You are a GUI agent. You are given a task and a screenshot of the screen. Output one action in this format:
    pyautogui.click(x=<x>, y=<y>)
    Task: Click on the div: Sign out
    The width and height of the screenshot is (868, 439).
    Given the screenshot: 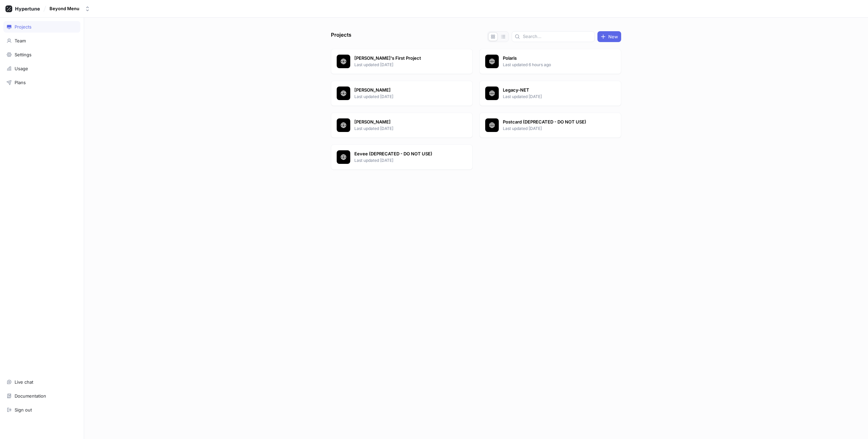 What is the action you would take?
    pyautogui.click(x=23, y=410)
    